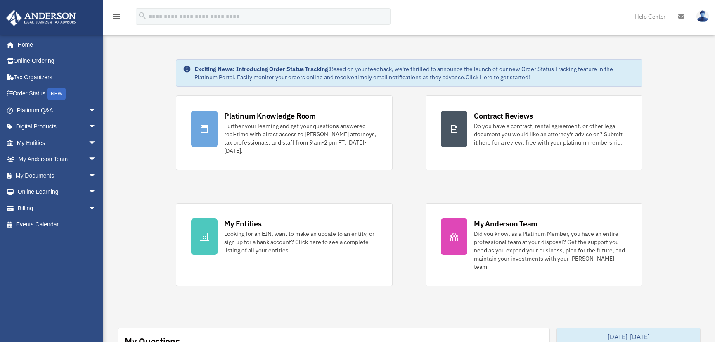 This screenshot has height=342, width=715. What do you see at coordinates (57, 77) in the screenshot?
I see `a: Tax Organizers` at bounding box center [57, 77].